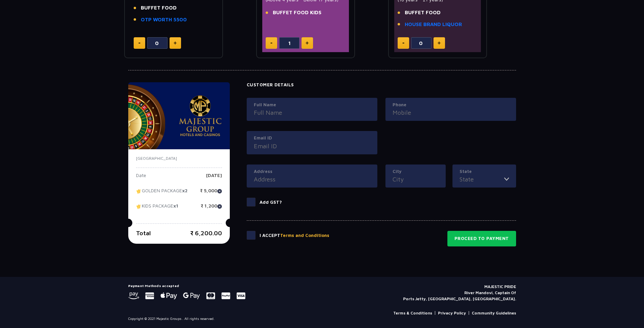  I want to click on label: City, so click(416, 172).